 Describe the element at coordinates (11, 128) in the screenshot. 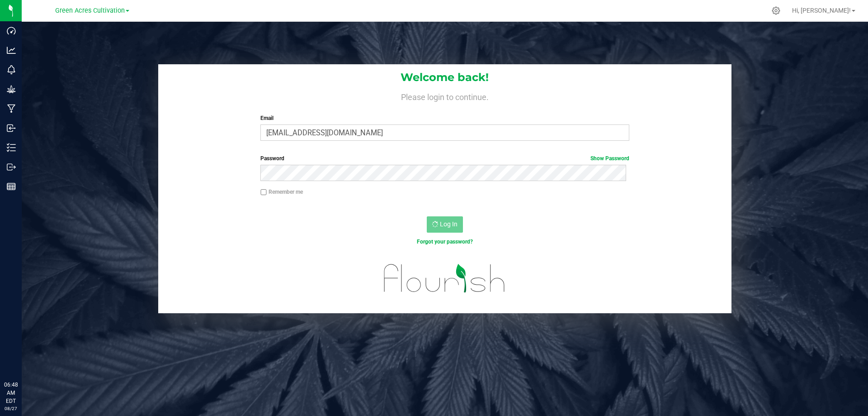

I see `inline-svg: Inbound` at that location.